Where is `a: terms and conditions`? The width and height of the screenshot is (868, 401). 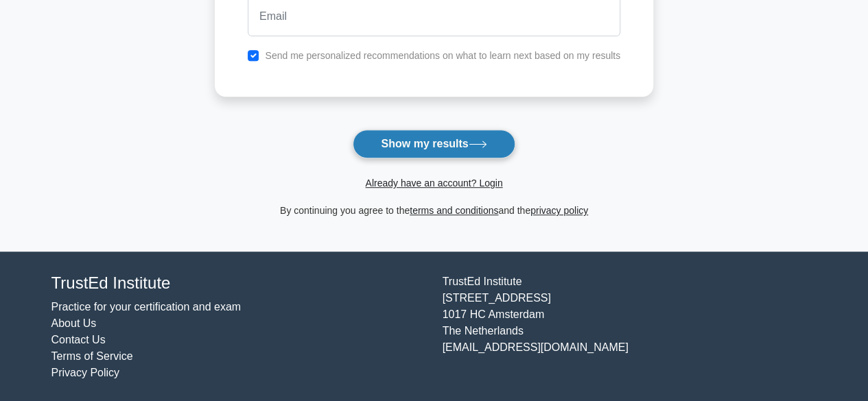 a: terms and conditions is located at coordinates (453, 211).